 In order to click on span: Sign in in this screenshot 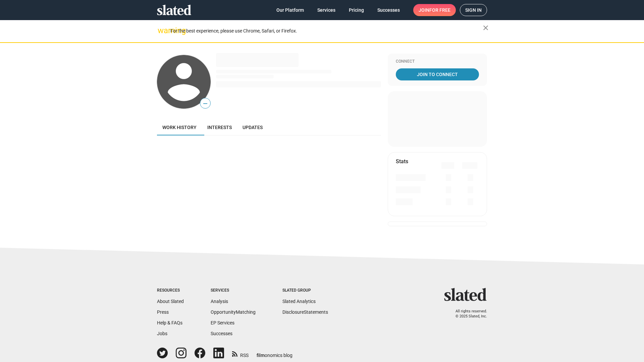, I will do `click(474, 10)`.